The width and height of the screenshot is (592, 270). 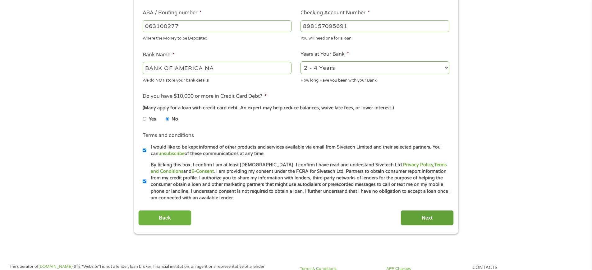 What do you see at coordinates (325, 54) in the screenshot?
I see `label: Years at Your Bank` at bounding box center [325, 54].